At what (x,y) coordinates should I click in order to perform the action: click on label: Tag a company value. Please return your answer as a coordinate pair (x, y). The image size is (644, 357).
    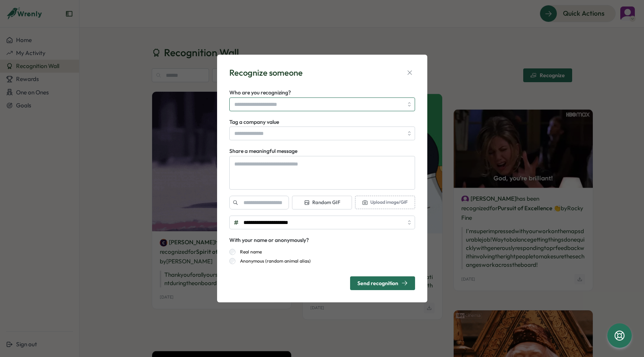
    Looking at the image, I should click on (254, 122).